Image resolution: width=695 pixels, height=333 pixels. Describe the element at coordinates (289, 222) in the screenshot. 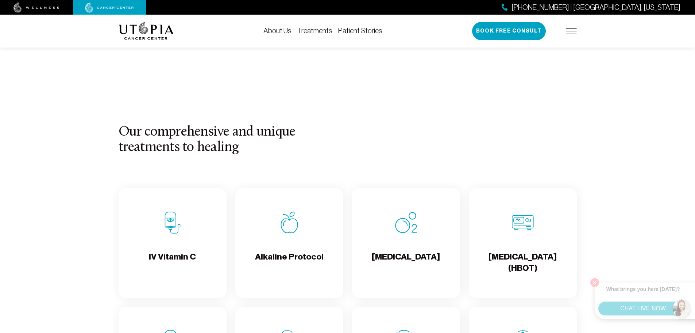

I see `img: Alkaline Protocol` at that location.